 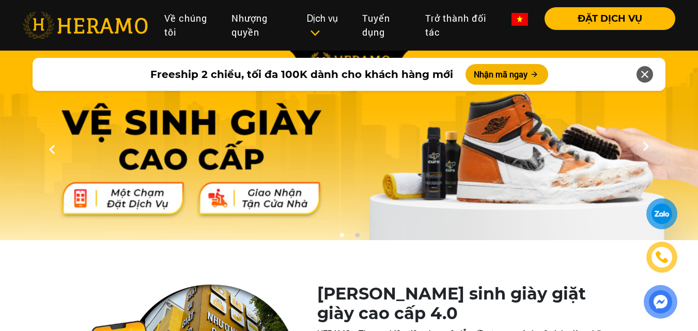 What do you see at coordinates (190, 25) in the screenshot?
I see `a: Về chúng tôi` at bounding box center [190, 25].